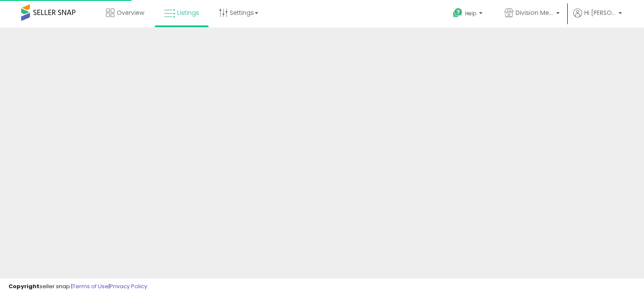 The height and width of the screenshot is (295, 644). I want to click on a: Terms of Use, so click(90, 286).